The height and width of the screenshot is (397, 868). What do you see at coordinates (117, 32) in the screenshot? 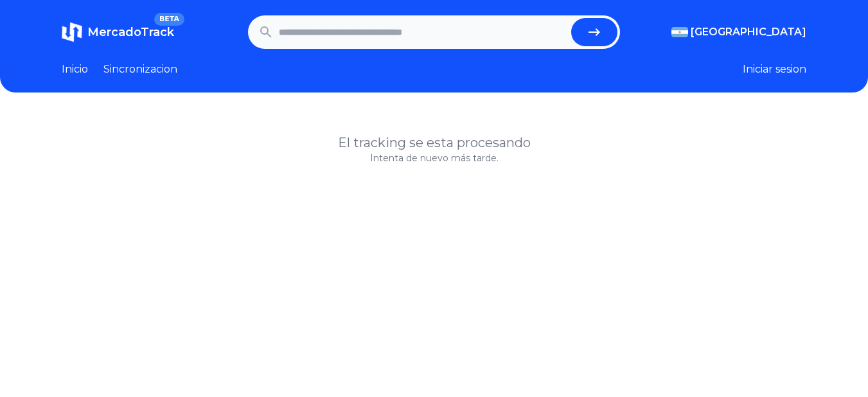
I see `a: MercadoTrackBETA` at bounding box center [117, 32].